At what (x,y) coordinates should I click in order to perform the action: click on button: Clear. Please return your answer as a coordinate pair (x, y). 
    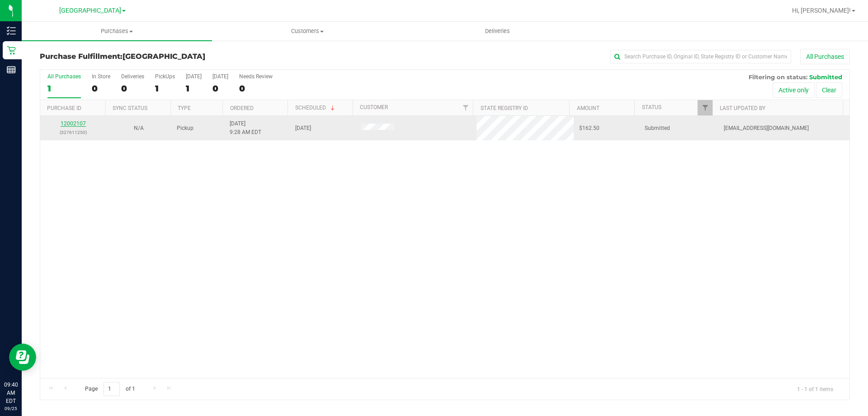
    Looking at the image, I should click on (829, 90).